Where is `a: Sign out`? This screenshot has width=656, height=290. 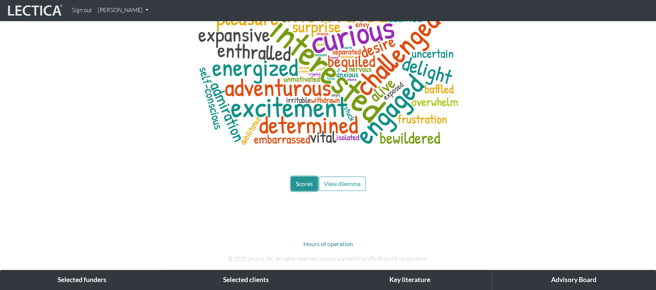 a: Sign out is located at coordinates (82, 10).